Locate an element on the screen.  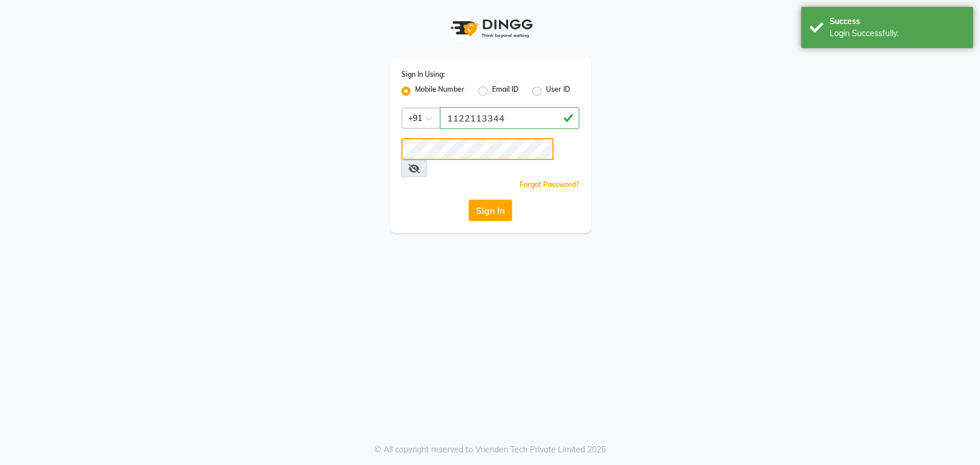
div: Success is located at coordinates (897, 21).